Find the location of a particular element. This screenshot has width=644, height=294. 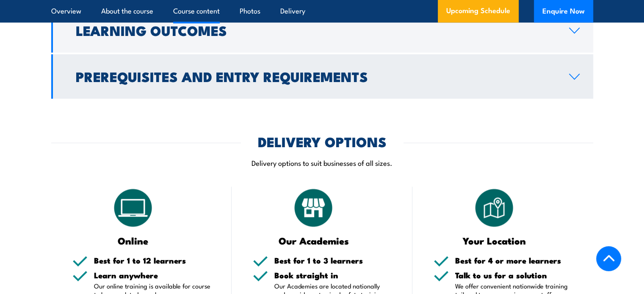

h5: Best for 1 to 3 learners is located at coordinates (333, 260).